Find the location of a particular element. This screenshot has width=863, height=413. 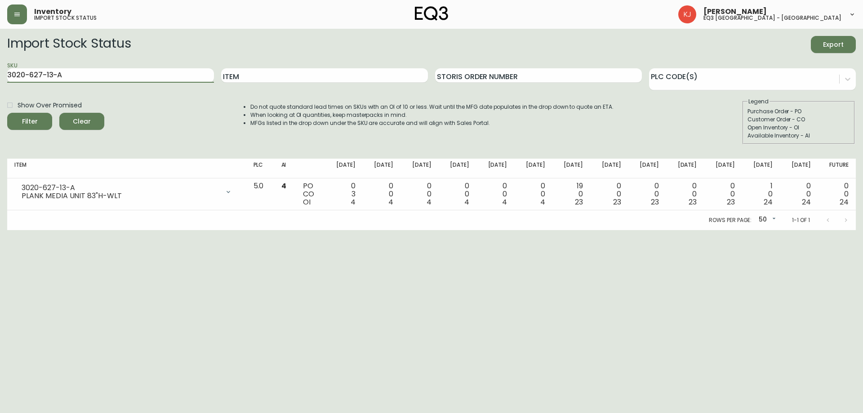

div: 50 is located at coordinates (767, 220).